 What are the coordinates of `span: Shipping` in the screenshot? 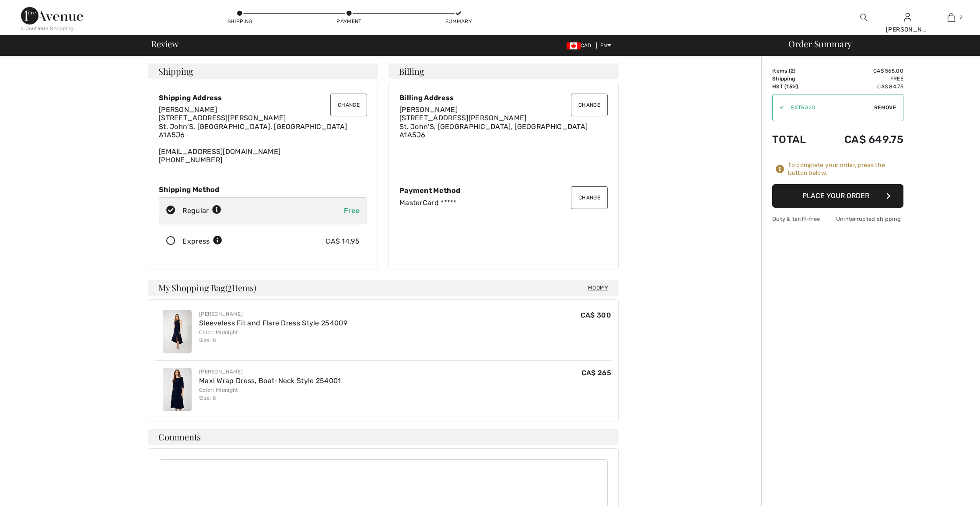 It's located at (176, 71).